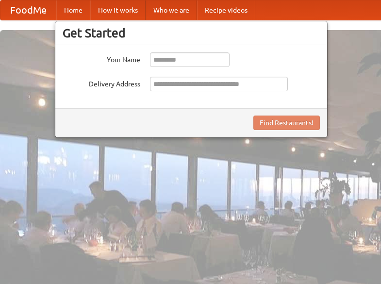 Image resolution: width=381 pixels, height=284 pixels. What do you see at coordinates (101, 58) in the screenshot?
I see `label: Your Name` at bounding box center [101, 58].